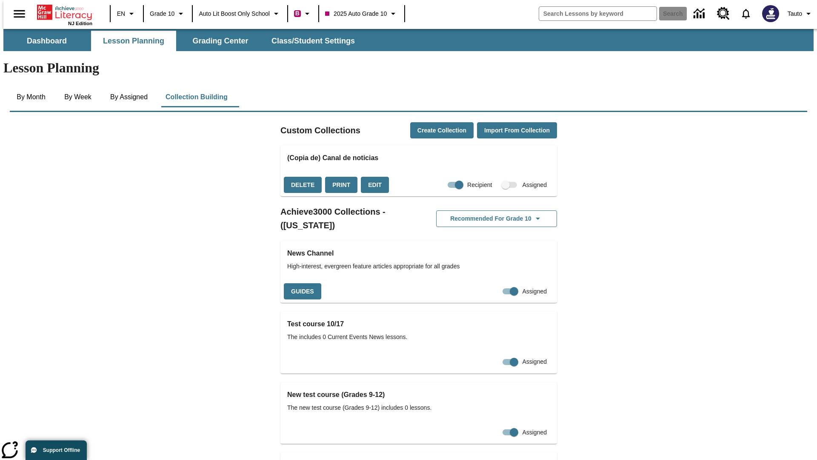  I want to click on button: By Month, so click(31, 97).